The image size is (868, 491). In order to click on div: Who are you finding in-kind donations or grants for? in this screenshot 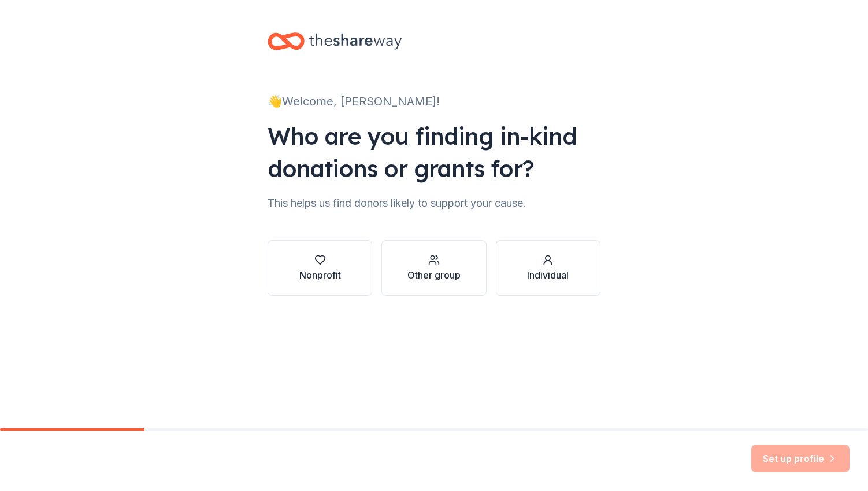, I will do `click(434, 152)`.